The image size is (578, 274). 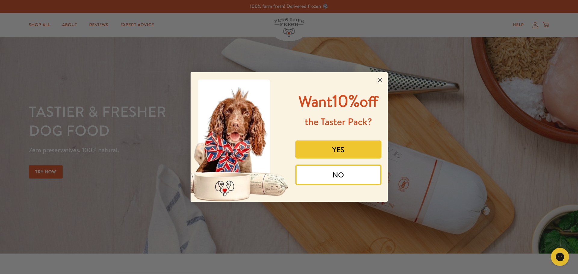 I want to click on span: off, so click(x=369, y=101).